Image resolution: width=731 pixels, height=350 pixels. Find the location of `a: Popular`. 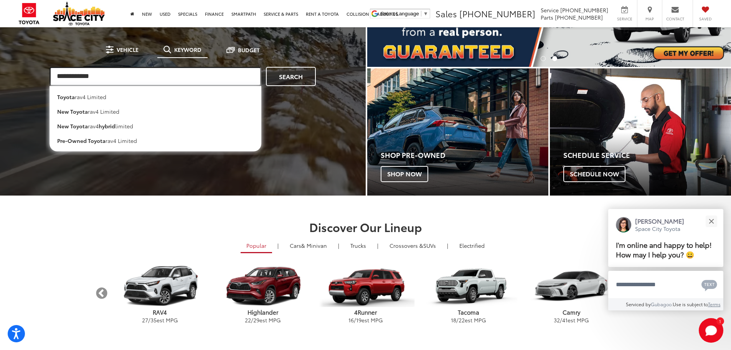

a: Popular is located at coordinates (256, 246).